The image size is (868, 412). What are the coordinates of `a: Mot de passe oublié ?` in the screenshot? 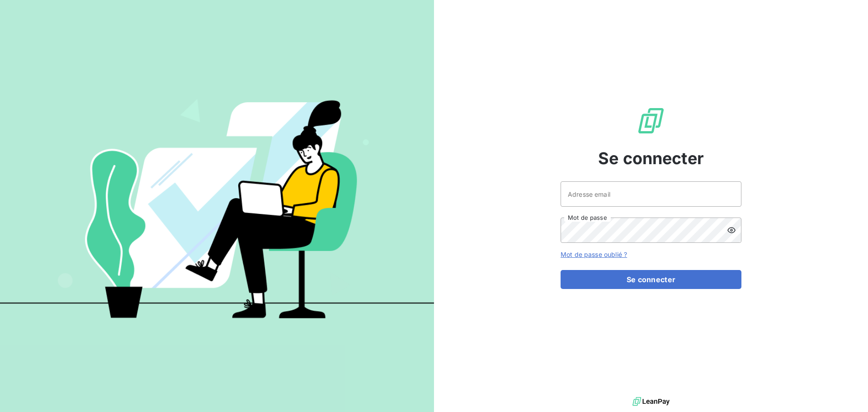 It's located at (594, 254).